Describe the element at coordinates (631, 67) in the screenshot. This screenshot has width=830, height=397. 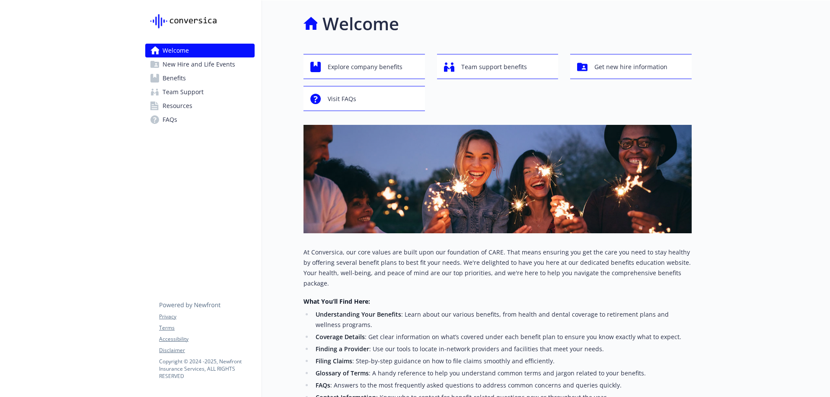
I see `button: Get new hire information` at that location.